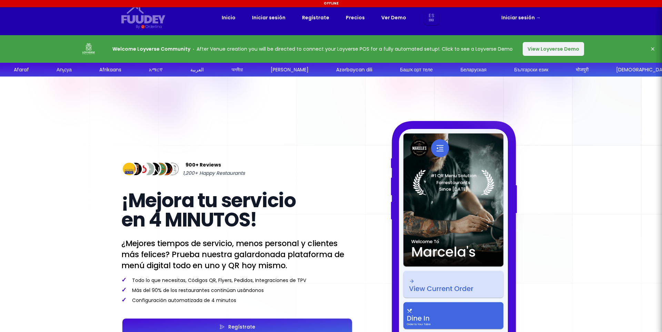 The image size is (662, 332). What do you see at coordinates (531, 70) in the screenshot?
I see `div: Български език` at bounding box center [531, 70].